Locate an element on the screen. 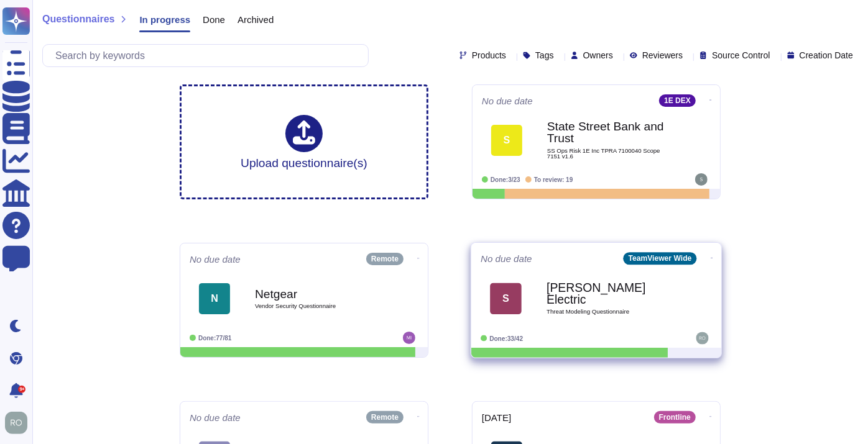  div: N is located at coordinates (214, 299).